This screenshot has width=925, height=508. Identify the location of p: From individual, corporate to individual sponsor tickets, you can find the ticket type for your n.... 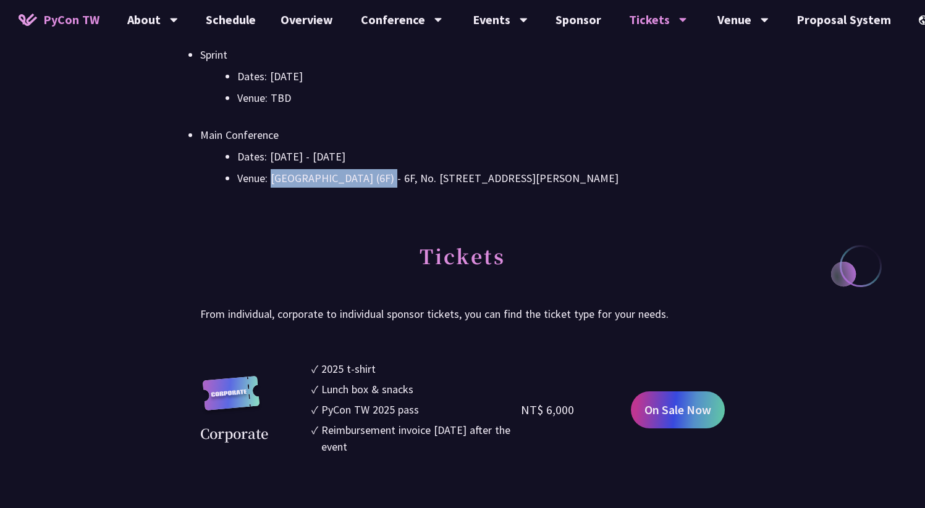
(462, 314).